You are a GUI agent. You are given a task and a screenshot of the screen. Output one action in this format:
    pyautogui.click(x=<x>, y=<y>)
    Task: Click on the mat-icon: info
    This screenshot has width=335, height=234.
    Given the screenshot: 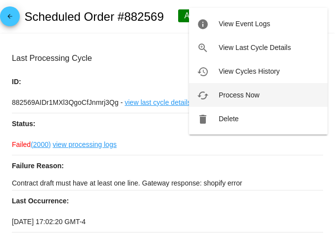 What is the action you would take?
    pyautogui.click(x=203, y=24)
    